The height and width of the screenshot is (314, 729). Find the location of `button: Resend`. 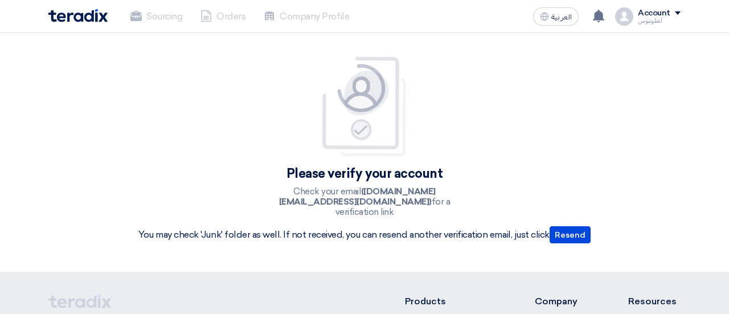

button: Resend is located at coordinates (570, 235).